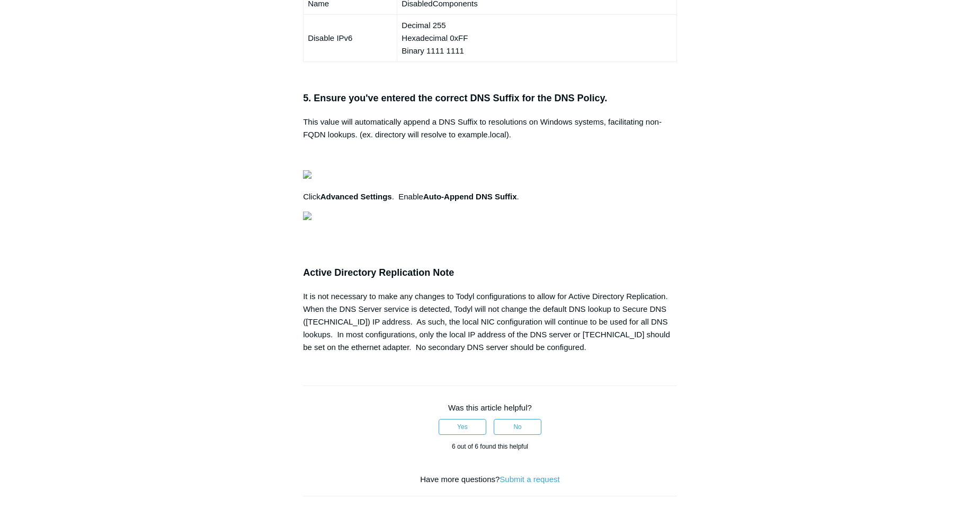  Describe the element at coordinates (490, 322) in the screenshot. I see `div: It is not necessary to make any changes to Todyl configurations to allow for Active Directory Rep...` at that location.